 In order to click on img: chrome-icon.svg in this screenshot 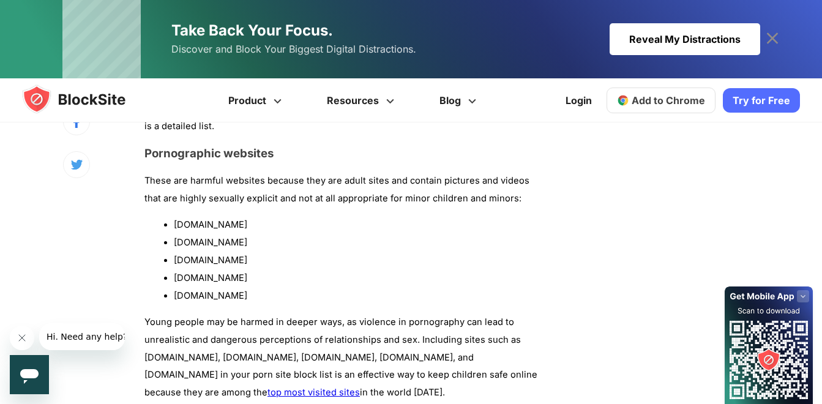, I will do `click(623, 100)`.